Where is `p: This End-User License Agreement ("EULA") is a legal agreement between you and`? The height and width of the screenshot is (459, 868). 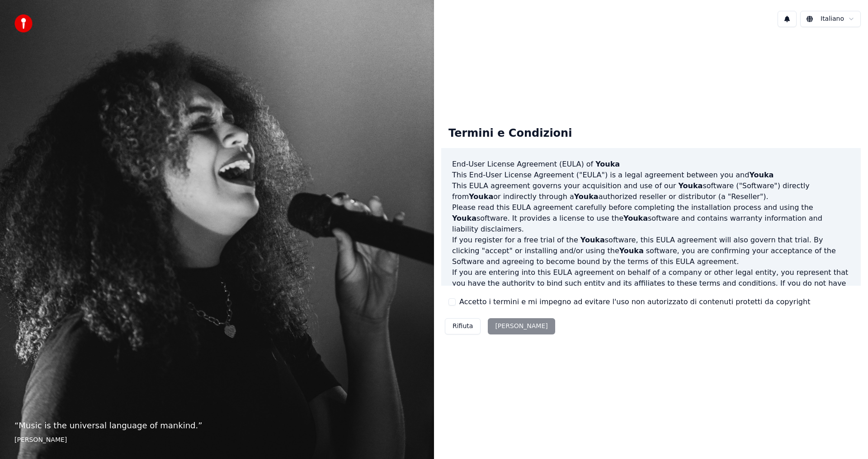
p: This End-User License Agreement ("EULA") is a legal agreement between you and is located at coordinates (651, 176).